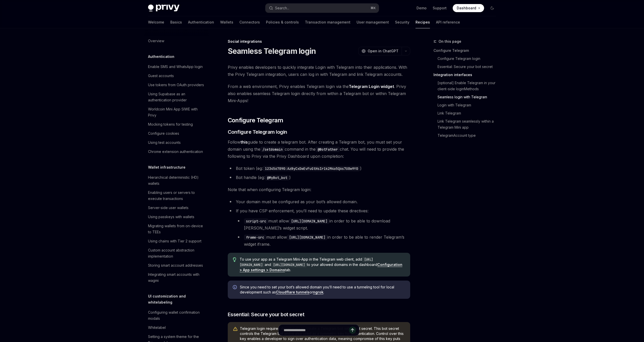 Image resolution: width=644 pixels, height=342 pixels. I want to click on a: Login with Telegram, so click(467, 105).